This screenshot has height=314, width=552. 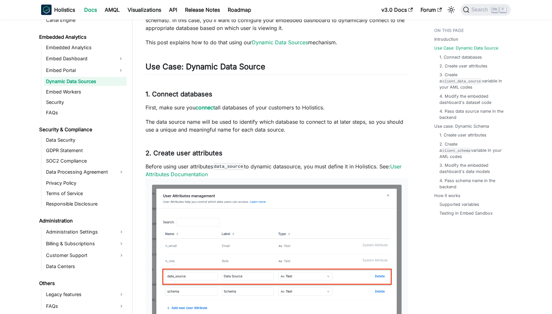 What do you see at coordinates (85, 232) in the screenshot?
I see `a: Administration Settings` at bounding box center [85, 232].